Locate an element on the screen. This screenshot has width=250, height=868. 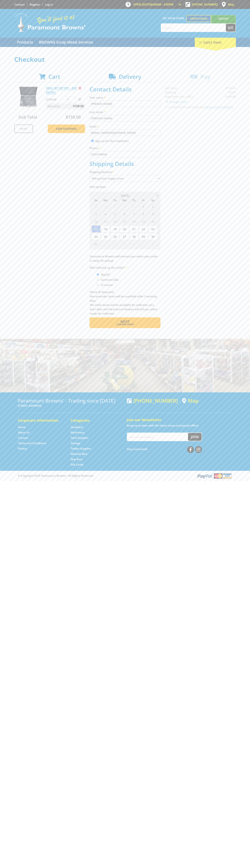
a: DRILL BIT SET 9PC - 3MT METRIC is located at coordinates (61, 90).